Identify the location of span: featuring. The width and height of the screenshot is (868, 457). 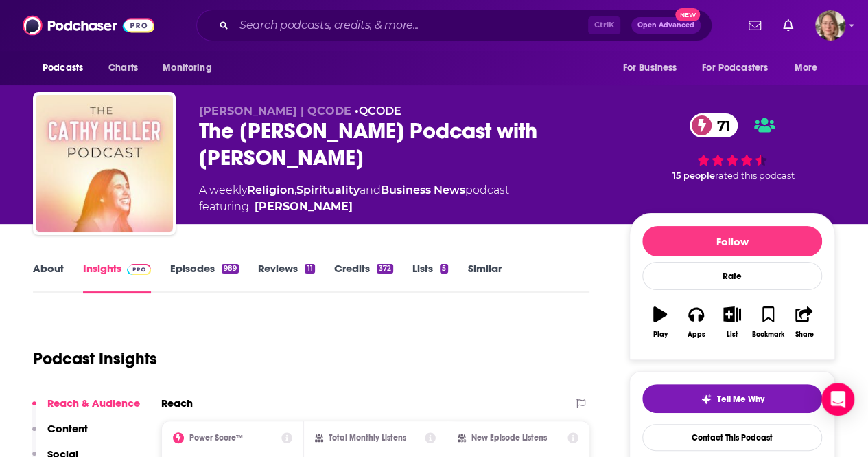
(354, 206).